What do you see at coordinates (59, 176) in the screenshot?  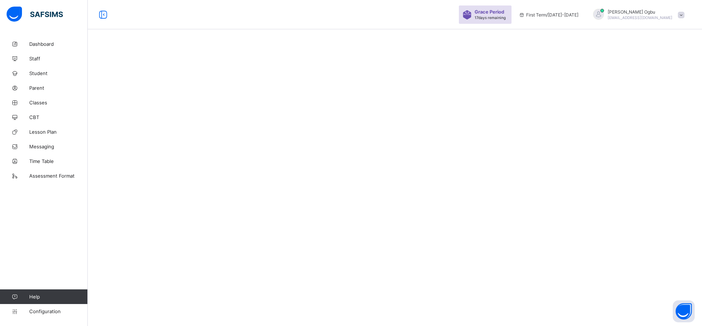 I see `span: Assessment Format` at bounding box center [59, 176].